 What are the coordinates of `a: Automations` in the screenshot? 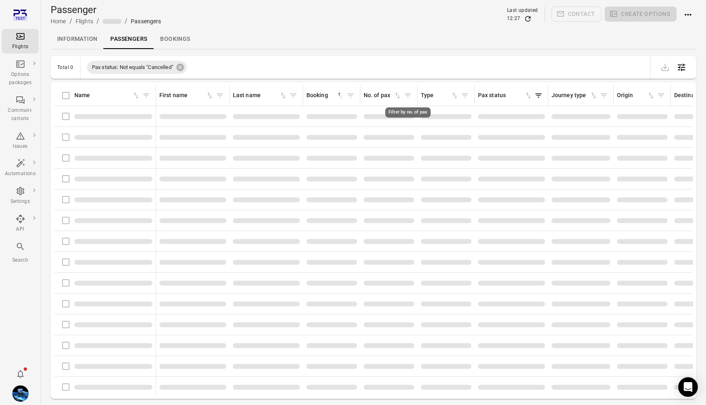 It's located at (20, 168).